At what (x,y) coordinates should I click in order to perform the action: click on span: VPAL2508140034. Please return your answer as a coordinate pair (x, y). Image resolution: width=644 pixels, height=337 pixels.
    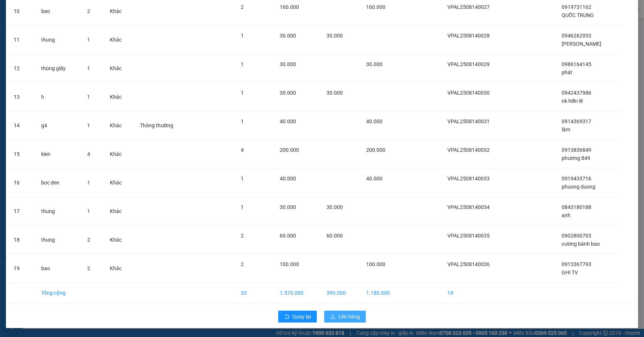
    Looking at the image, I should click on (469, 207).